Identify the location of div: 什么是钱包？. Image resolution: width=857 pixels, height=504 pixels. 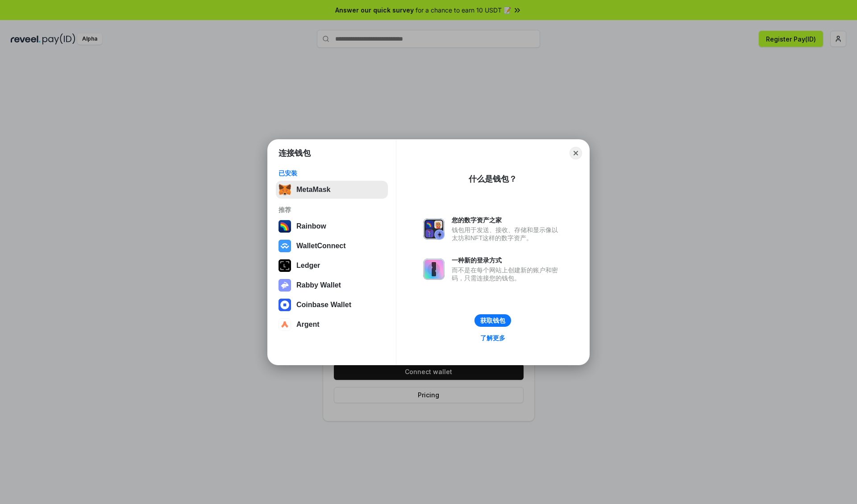
(493, 179).